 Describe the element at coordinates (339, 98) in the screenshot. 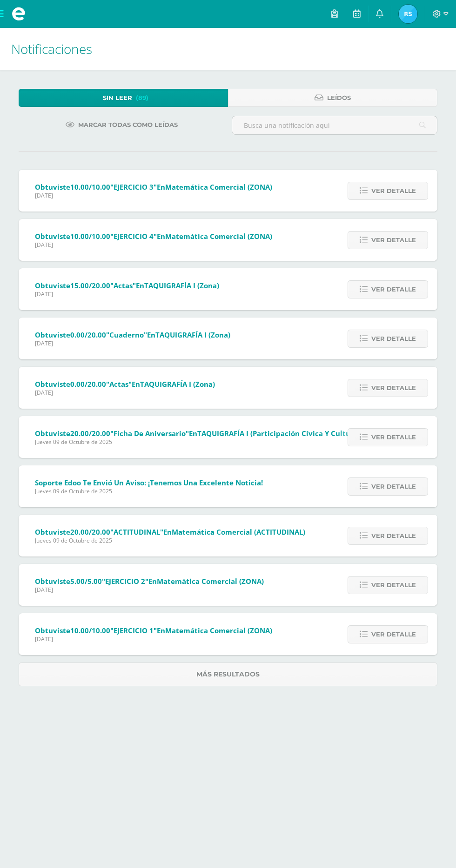

I see `span: Leídos` at that location.